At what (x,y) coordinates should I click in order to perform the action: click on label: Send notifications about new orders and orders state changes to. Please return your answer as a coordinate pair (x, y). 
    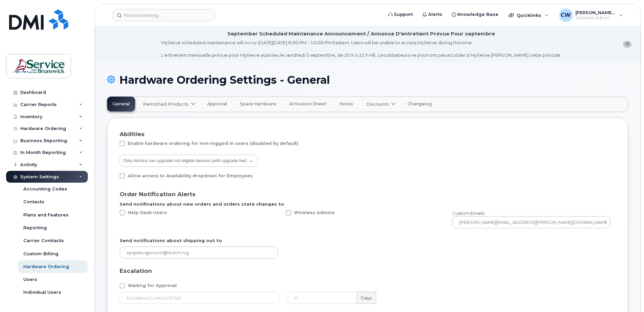
    Looking at the image, I should click on (202, 204).